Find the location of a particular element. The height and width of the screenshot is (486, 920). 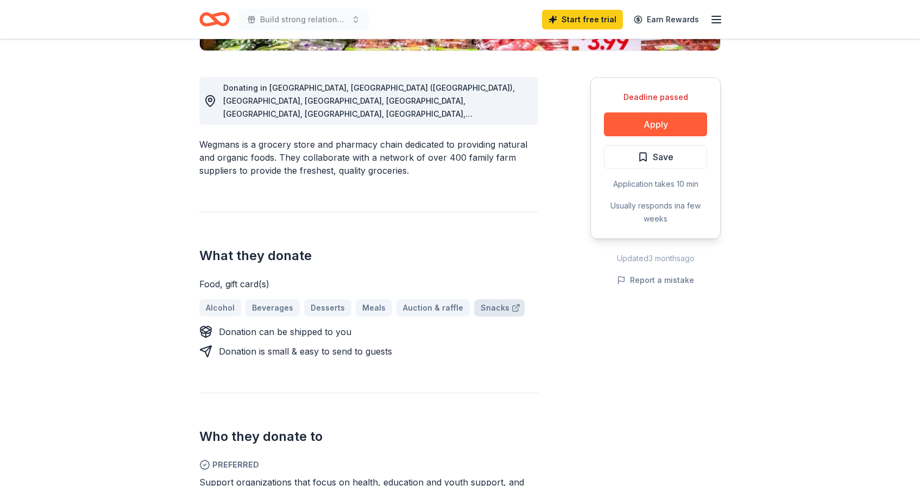

div: Donation is small & easy to send to guests is located at coordinates (305, 351).